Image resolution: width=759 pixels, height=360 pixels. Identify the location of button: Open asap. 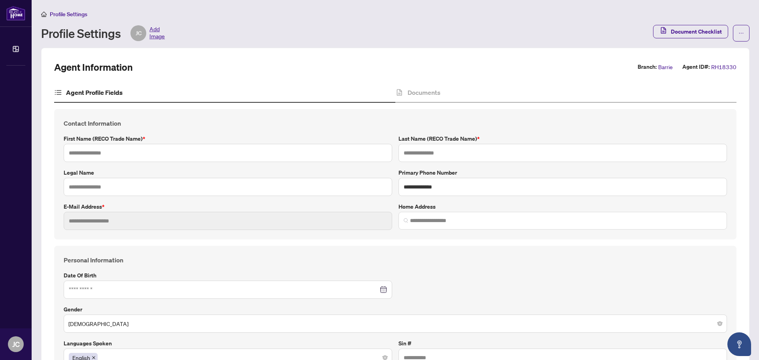
(739, 344).